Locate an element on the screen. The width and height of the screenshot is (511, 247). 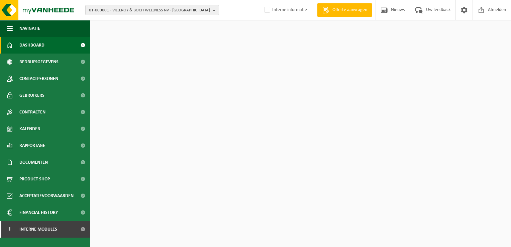
span: Contactpersonen is located at coordinates (39, 79).